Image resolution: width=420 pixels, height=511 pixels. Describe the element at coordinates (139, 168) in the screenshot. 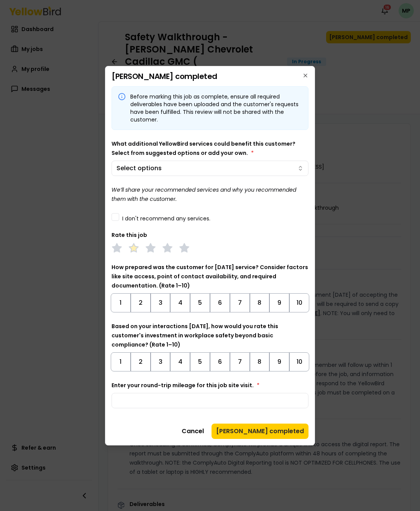

I see `span: Select options` at that location.